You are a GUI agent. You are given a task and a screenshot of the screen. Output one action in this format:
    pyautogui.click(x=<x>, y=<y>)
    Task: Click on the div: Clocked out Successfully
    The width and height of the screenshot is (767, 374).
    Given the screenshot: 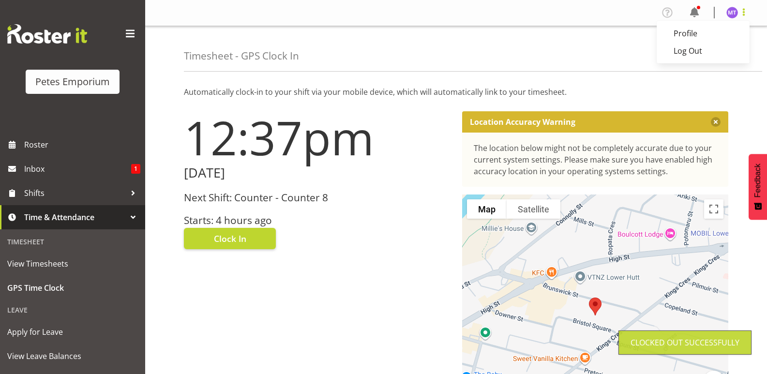 What is the action you would take?
    pyautogui.click(x=685, y=343)
    